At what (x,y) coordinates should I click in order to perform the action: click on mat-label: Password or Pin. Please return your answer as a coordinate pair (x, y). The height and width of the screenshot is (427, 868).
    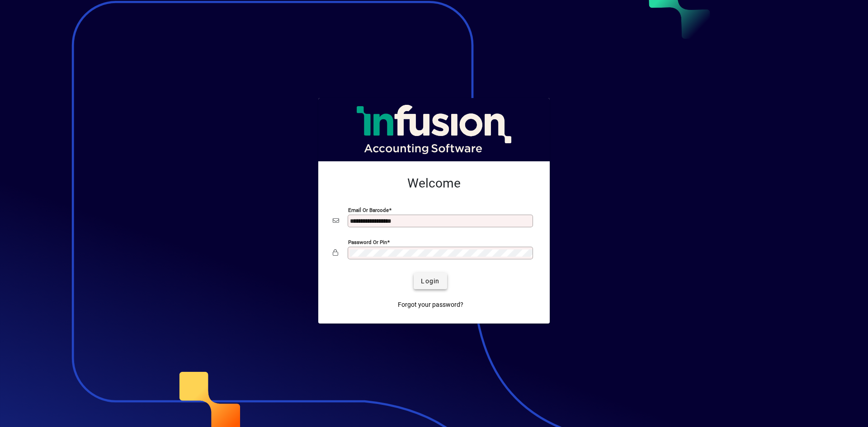
    Looking at the image, I should click on (368, 242).